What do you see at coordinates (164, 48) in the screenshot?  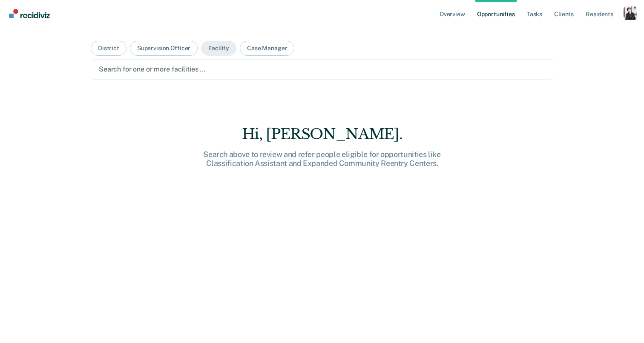 I see `button: Supervision Officer` at bounding box center [164, 48].